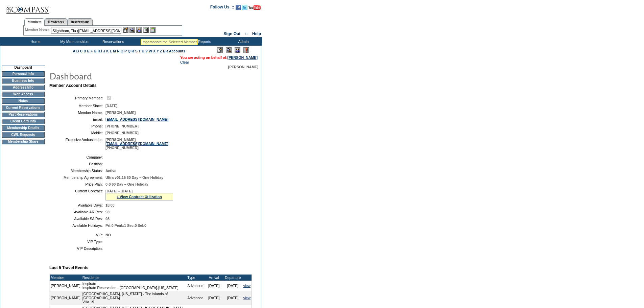 The width and height of the screenshot is (644, 308). I want to click on a: C, so click(81, 51).